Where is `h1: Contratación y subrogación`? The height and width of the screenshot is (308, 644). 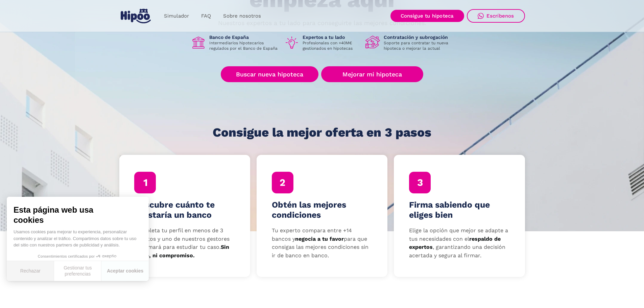
h1: Contratación y subrogación is located at coordinates (419, 37).